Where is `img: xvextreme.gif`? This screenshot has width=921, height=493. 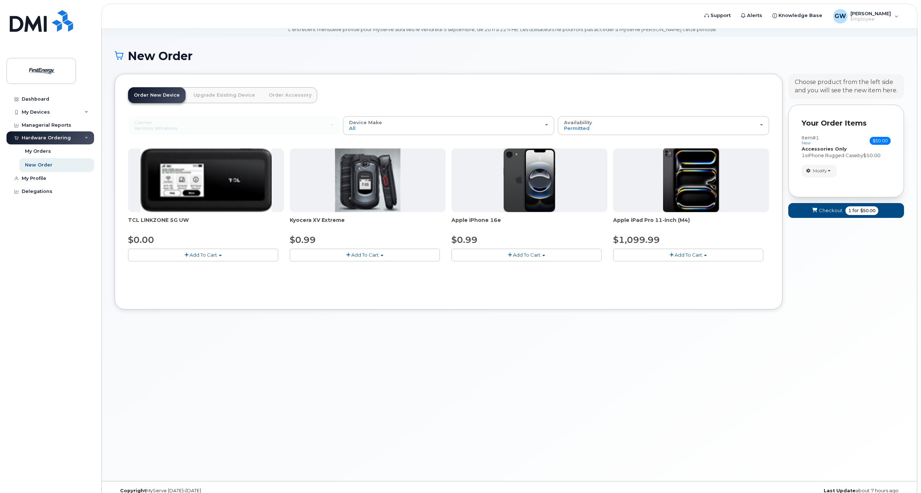 img: xvextreme.gif is located at coordinates (368, 180).